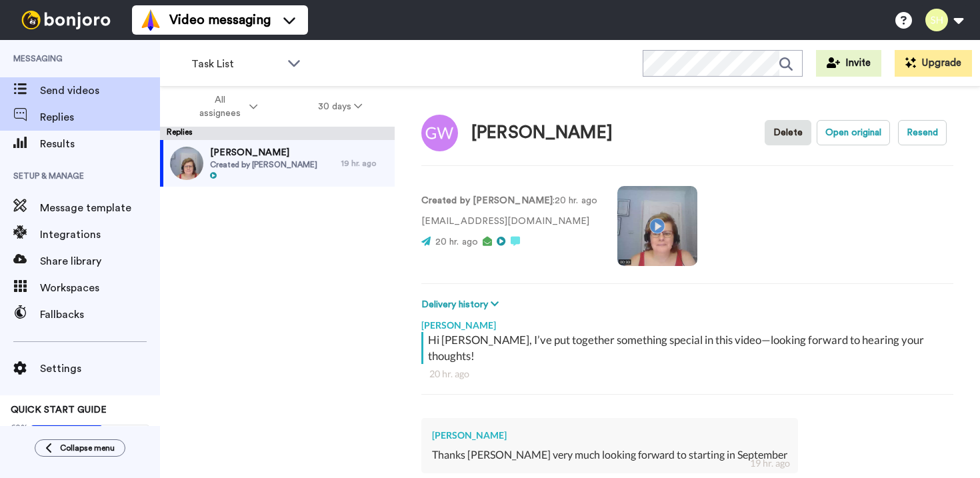 The width and height of the screenshot is (980, 478). Describe the element at coordinates (933, 63) in the screenshot. I see `button: Upgrade` at that location.